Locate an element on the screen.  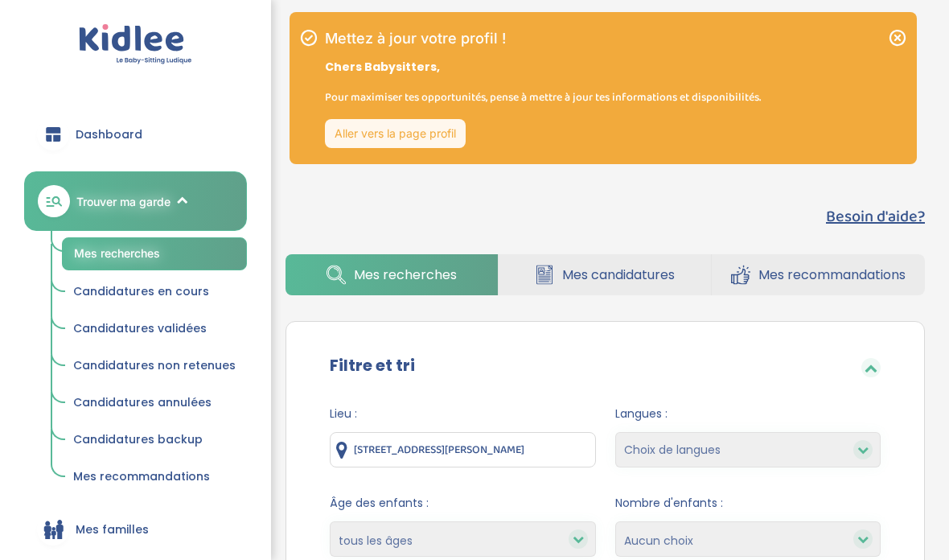
a: Candidatures validées is located at coordinates (155, 329).